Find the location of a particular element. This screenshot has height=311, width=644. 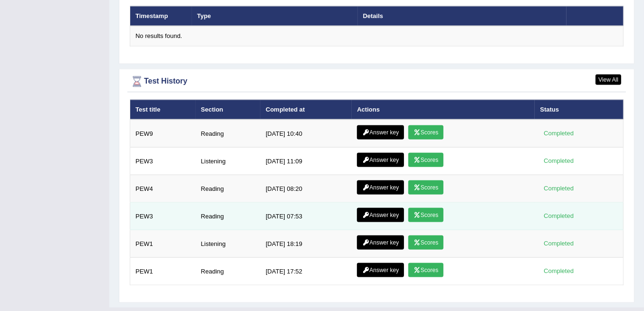

a: View All is located at coordinates (608, 80).